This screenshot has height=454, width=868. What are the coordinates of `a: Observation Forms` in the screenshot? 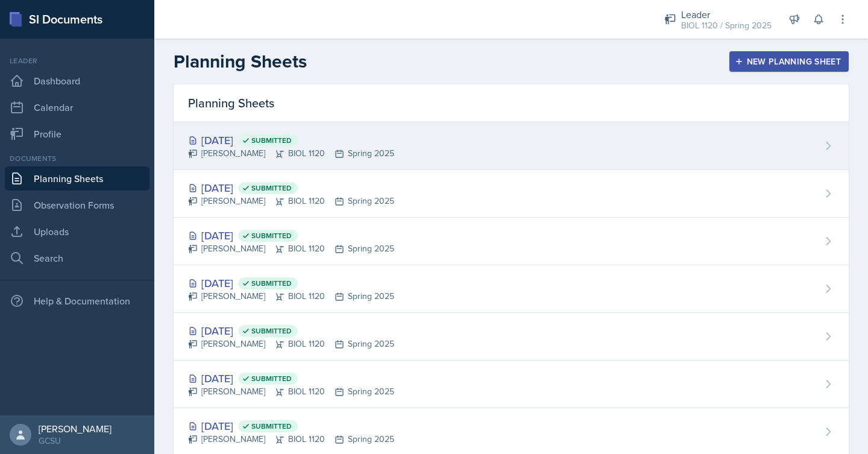 It's located at (77, 205).